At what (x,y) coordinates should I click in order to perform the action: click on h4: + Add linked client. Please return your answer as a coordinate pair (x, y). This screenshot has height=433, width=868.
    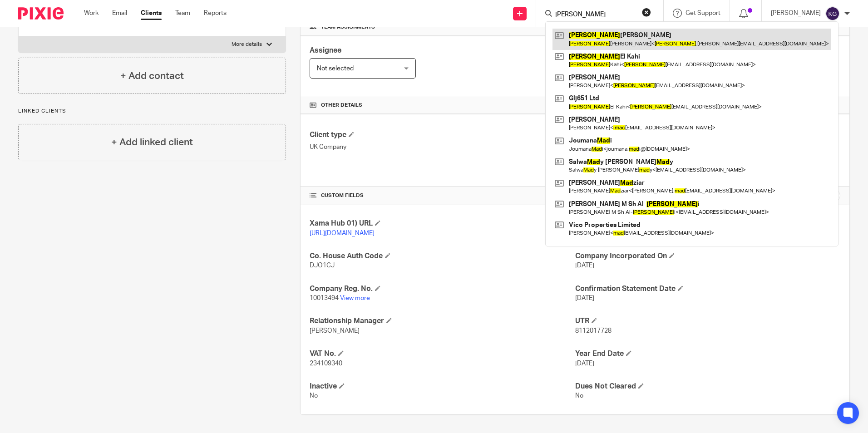
    Looking at the image, I should click on (152, 142).